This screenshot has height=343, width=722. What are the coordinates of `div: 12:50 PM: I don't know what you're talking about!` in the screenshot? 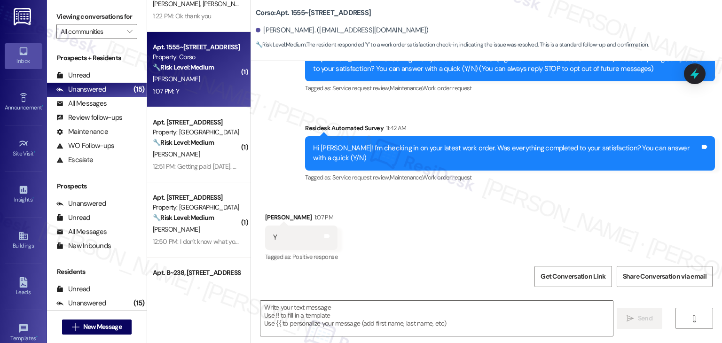 It's located at (218, 242).